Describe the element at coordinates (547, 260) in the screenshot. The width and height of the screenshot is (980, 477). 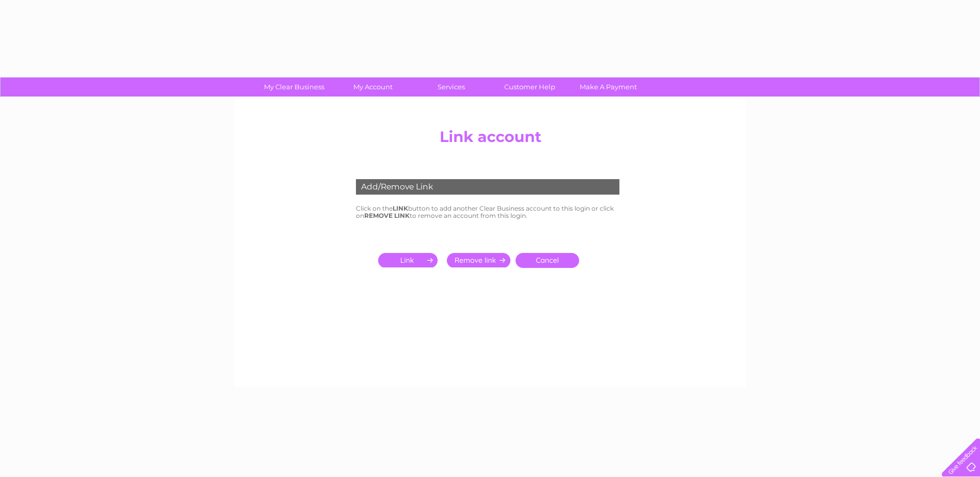
I see `a: Cancel` at that location.